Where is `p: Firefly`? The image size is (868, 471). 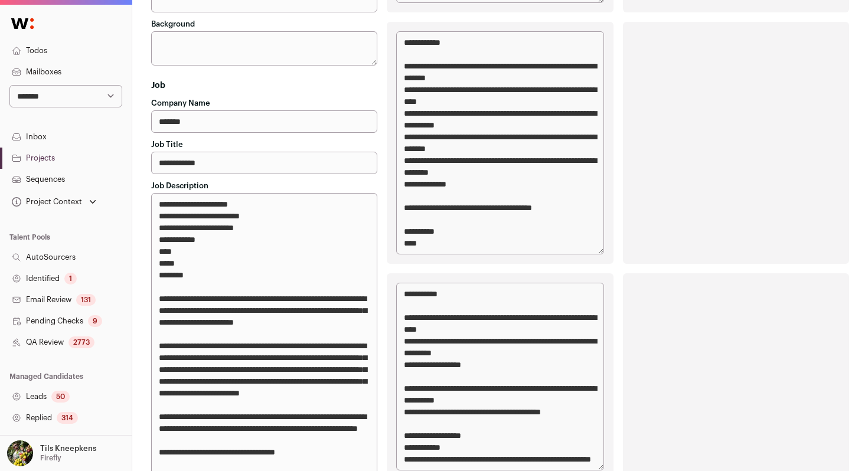
p: Firefly is located at coordinates (51, 458).